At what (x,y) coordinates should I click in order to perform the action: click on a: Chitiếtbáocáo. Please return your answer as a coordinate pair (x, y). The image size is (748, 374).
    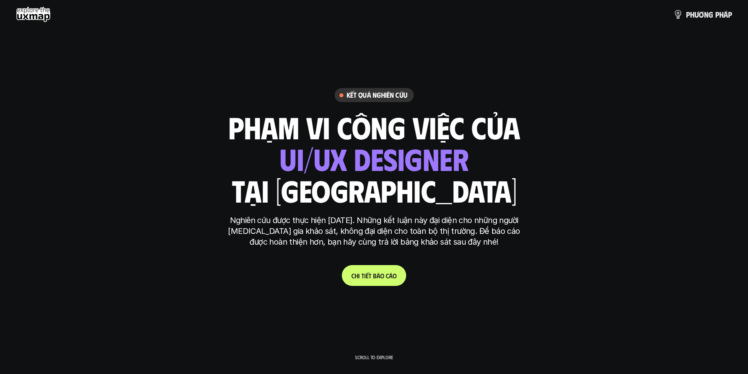
    Looking at the image, I should click on (374, 275).